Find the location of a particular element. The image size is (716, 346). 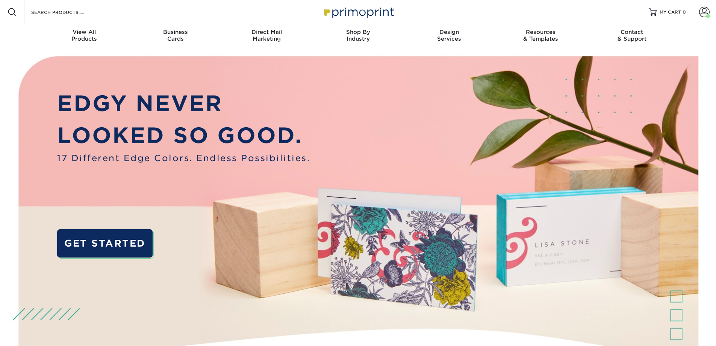

div: Industry is located at coordinates (358, 35).